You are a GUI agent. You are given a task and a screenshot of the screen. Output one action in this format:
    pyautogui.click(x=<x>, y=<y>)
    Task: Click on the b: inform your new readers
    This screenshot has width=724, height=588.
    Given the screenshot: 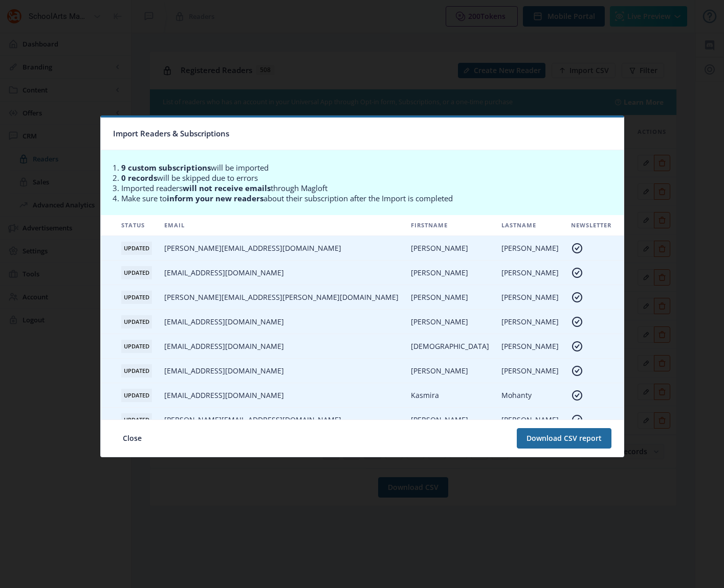 What is the action you would take?
    pyautogui.click(x=215, y=198)
    